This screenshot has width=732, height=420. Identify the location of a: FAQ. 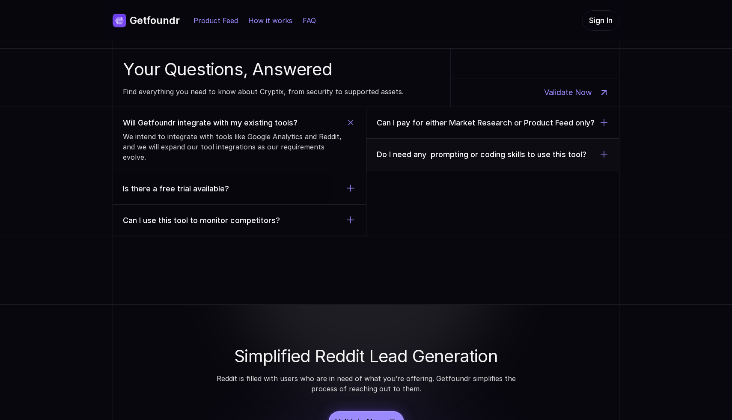
(309, 21).